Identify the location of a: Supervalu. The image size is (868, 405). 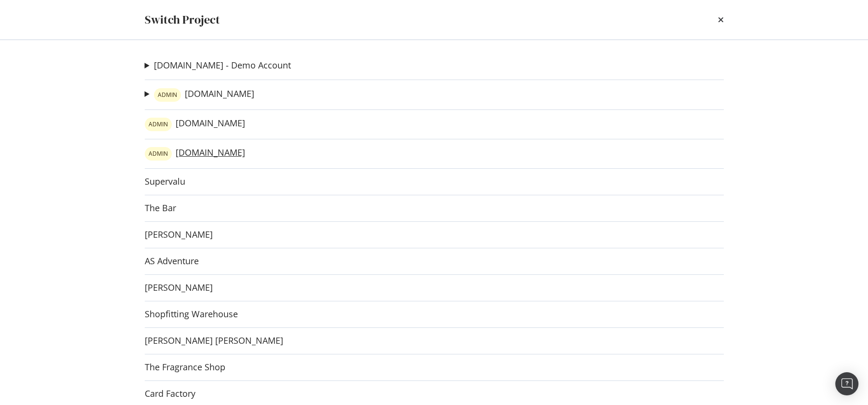
(165, 181).